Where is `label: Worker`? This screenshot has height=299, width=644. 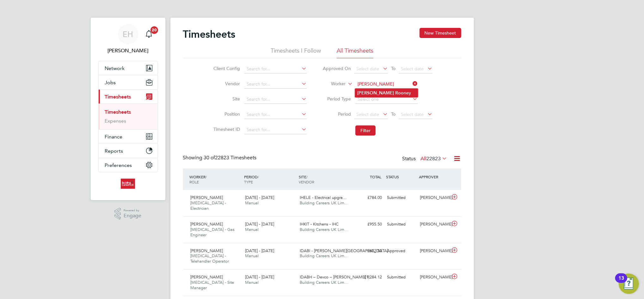 label: Worker is located at coordinates (331, 84).